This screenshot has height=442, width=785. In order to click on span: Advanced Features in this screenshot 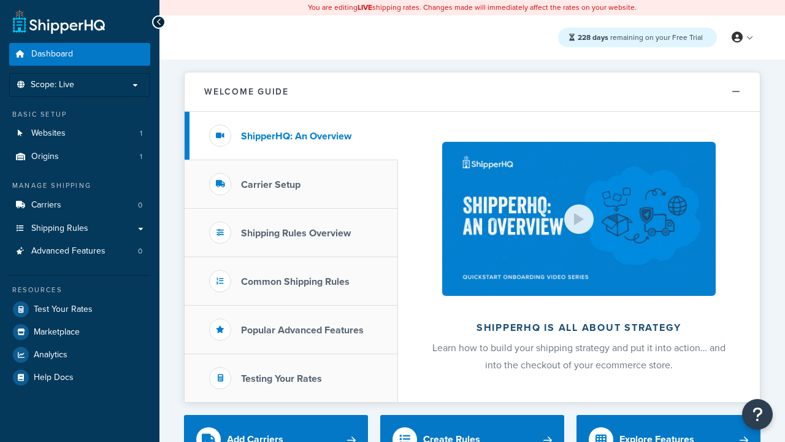, I will do `click(68, 251)`.